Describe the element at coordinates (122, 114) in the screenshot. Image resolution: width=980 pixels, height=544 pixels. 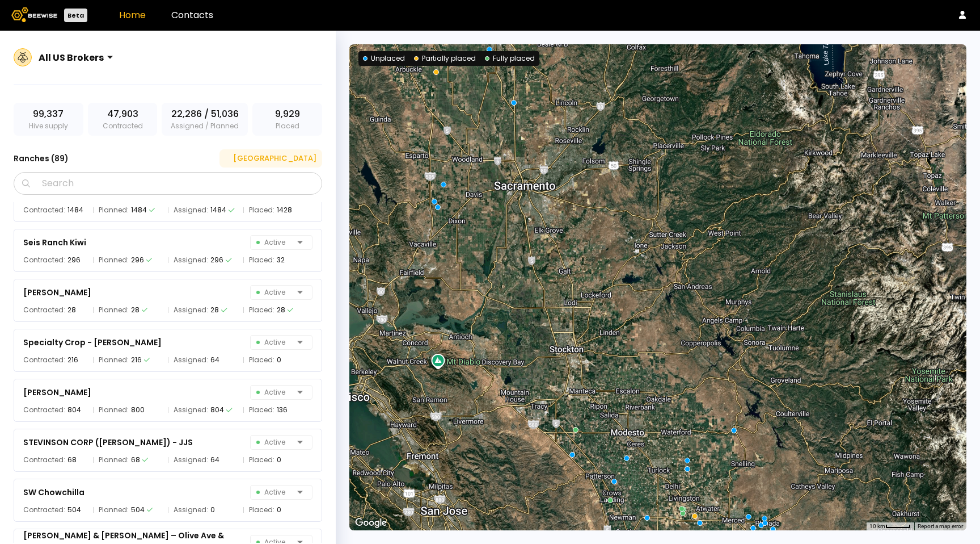
I see `span: 47,903` at that location.